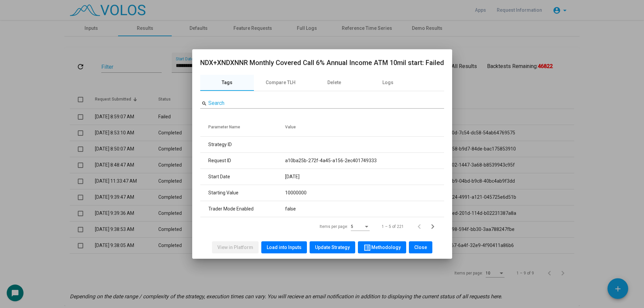 This screenshot has height=308, width=644. What do you see at coordinates (280, 82) in the screenshot?
I see `div: Compare TLH` at bounding box center [280, 82].